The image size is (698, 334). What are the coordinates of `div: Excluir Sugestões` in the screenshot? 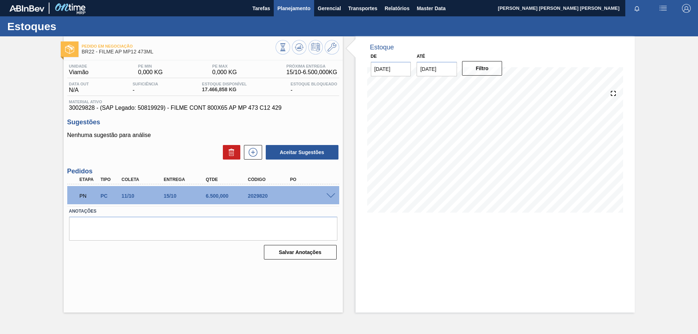 It's located at (230, 152).